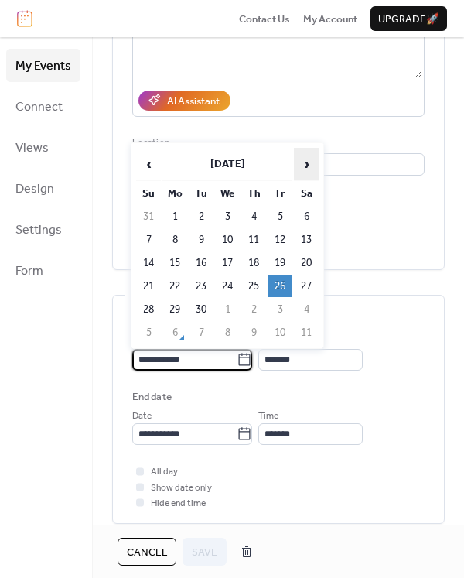 Image resolution: width=464 pixels, height=578 pixels. What do you see at coordinates (201, 286) in the screenshot?
I see `td: 23` at bounding box center [201, 286].